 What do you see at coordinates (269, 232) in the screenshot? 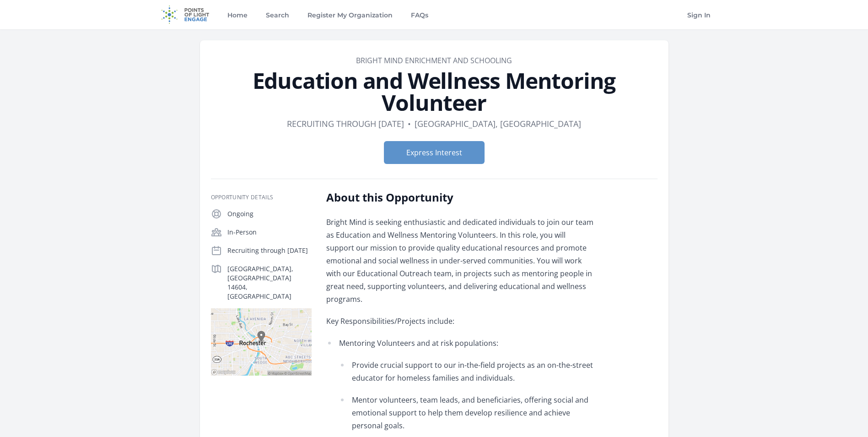
I see `p: In-Person` at bounding box center [269, 232].